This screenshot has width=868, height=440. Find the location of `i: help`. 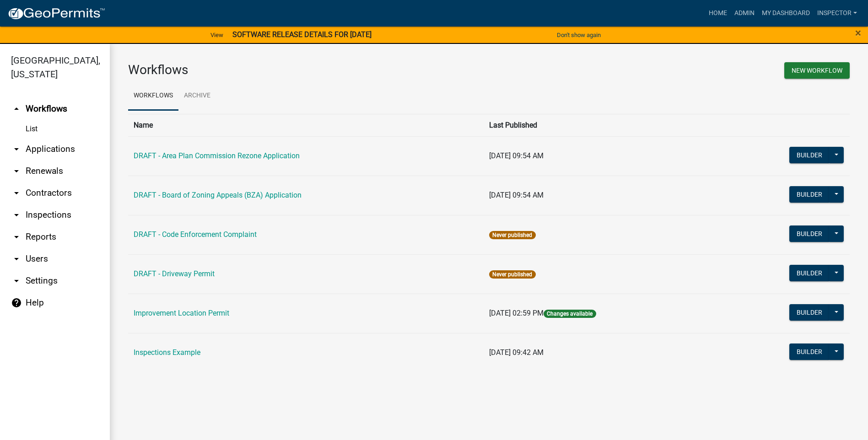

i: help is located at coordinates (17, 302).